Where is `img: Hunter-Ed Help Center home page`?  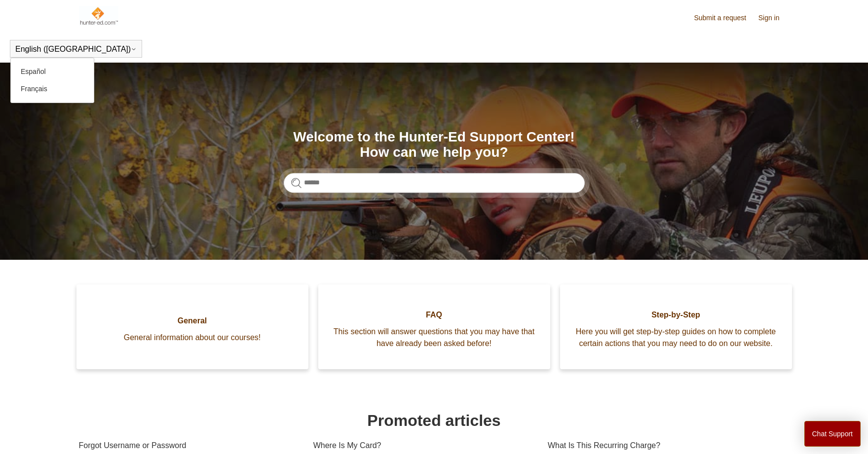 img: Hunter-Ed Help Center home page is located at coordinates (98, 16).